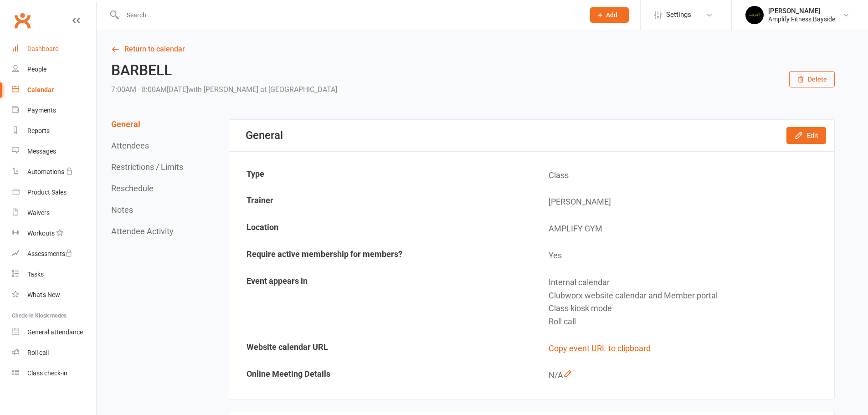  I want to click on div: Waivers, so click(38, 213).